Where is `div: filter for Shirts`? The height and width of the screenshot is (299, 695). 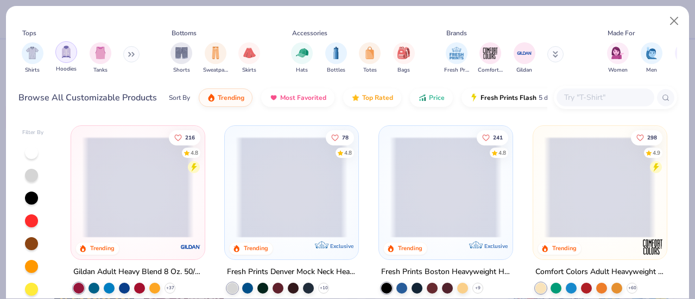 div: filter for Shirts is located at coordinates (33, 58).